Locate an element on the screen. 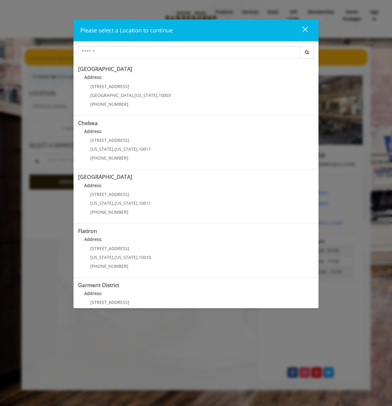 This screenshot has width=392, height=406. b: Chelsea is located at coordinates (88, 123).